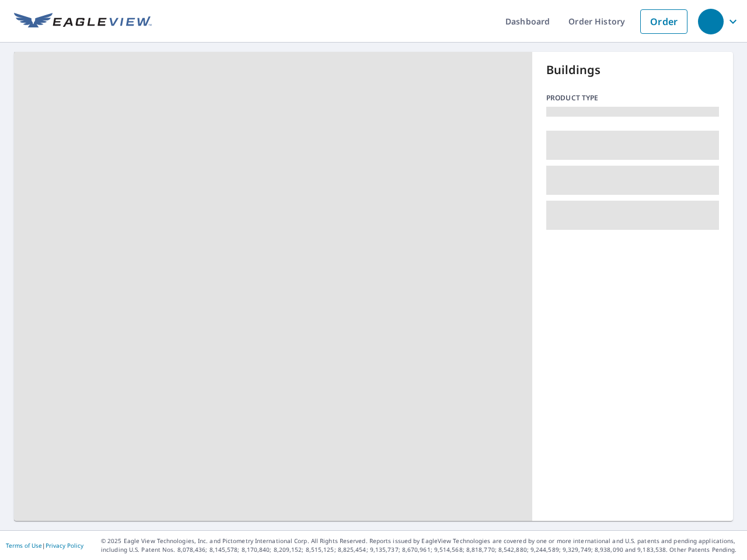  I want to click on p: © 2025 Eagle View Technologies, Inc. and Pictometry International Corp. All Rights Reserved. Repo..., so click(420, 546).